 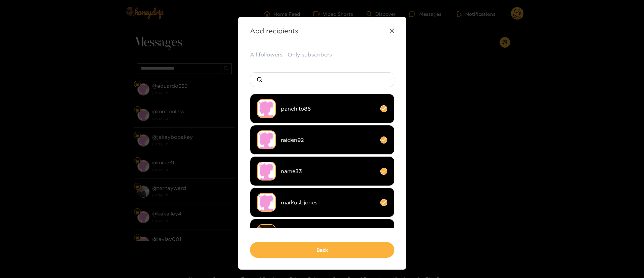 What do you see at coordinates (266, 55) in the screenshot?
I see `button: All followers` at bounding box center [266, 55].